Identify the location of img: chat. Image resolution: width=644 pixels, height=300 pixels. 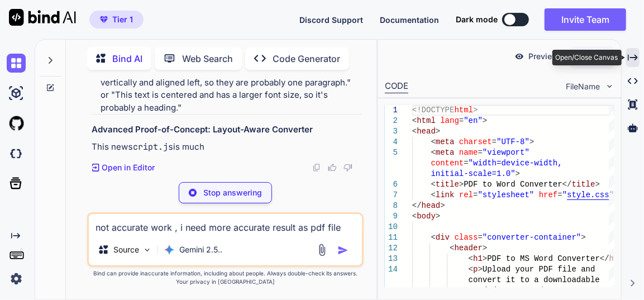
(16, 63).